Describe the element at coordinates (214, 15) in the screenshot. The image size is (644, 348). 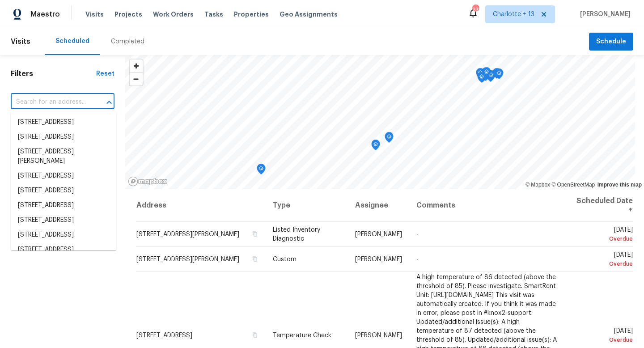
I see `span: Tasks` at that location.